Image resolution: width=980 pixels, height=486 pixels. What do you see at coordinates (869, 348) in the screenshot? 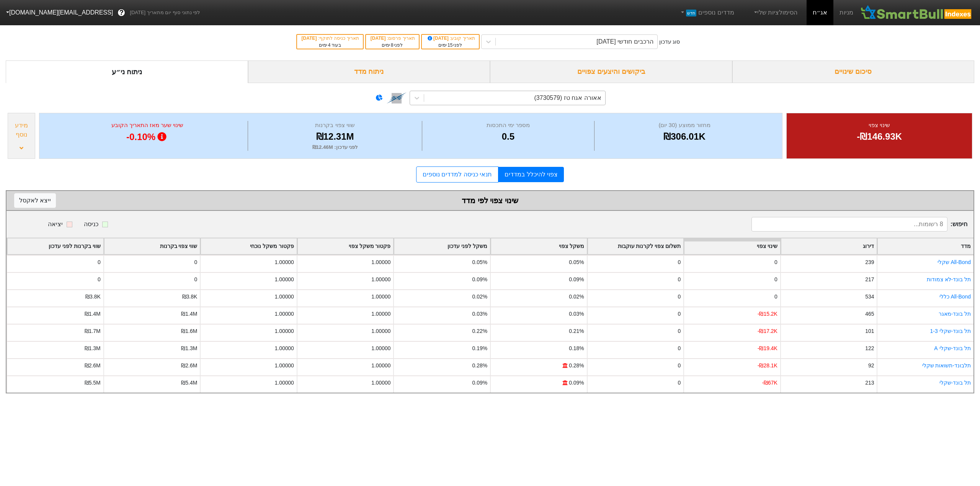
I see `div: 122` at bounding box center [869, 348].